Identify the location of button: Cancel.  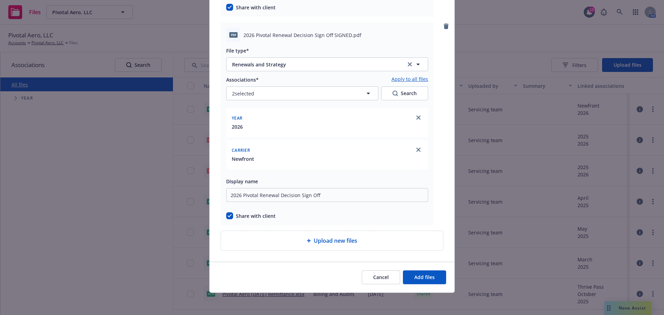
(381, 277).